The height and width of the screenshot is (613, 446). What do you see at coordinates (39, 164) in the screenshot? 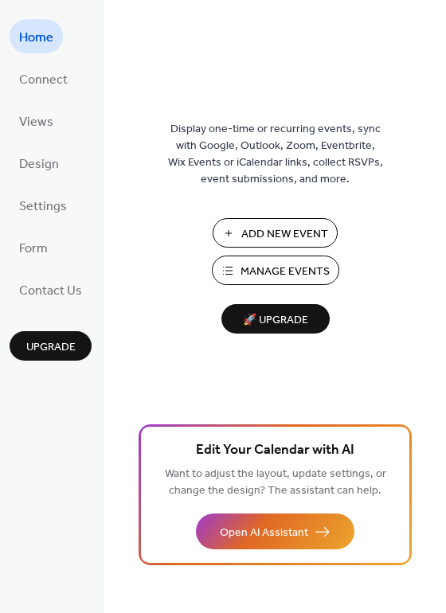
I see `span: Design` at bounding box center [39, 164].